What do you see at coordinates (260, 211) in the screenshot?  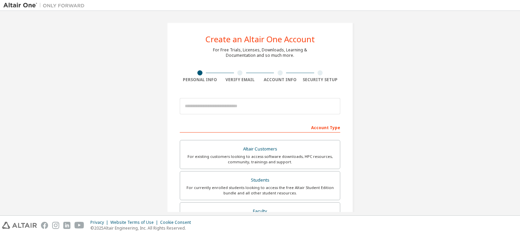 I see `div: Faculty` at bounding box center [260, 211].